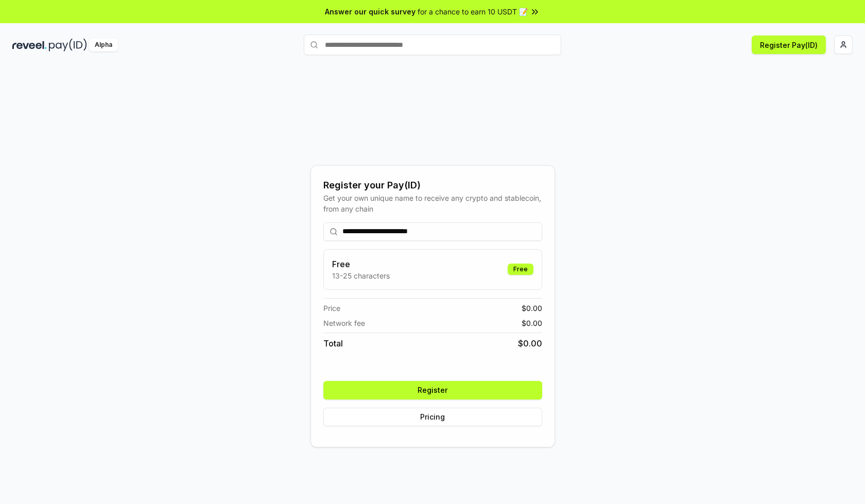  I want to click on span: Total, so click(333, 344).